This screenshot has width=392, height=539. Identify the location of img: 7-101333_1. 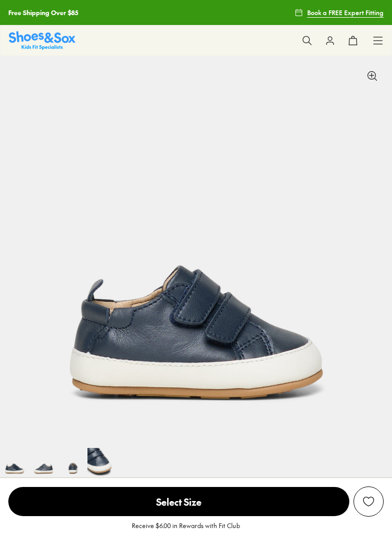
(102, 463).